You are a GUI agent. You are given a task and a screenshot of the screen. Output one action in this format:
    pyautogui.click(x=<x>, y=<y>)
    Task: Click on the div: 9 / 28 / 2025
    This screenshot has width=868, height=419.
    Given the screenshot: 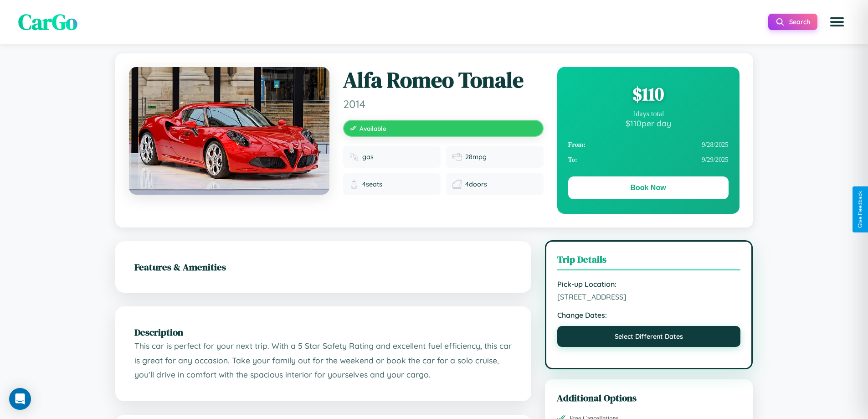 What is the action you would take?
    pyautogui.click(x=648, y=144)
    